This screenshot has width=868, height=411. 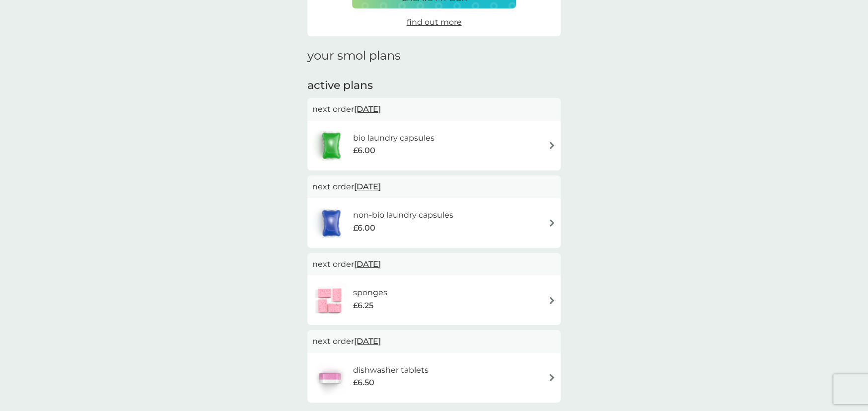 I want to click on h1: your smol plans, so click(x=434, y=55).